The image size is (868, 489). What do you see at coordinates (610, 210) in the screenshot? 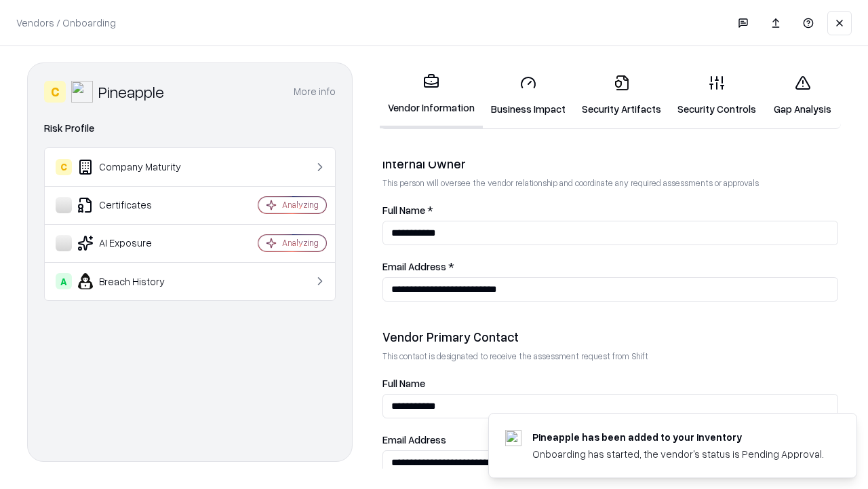
I see `label: Full Name *` at bounding box center [610, 210].